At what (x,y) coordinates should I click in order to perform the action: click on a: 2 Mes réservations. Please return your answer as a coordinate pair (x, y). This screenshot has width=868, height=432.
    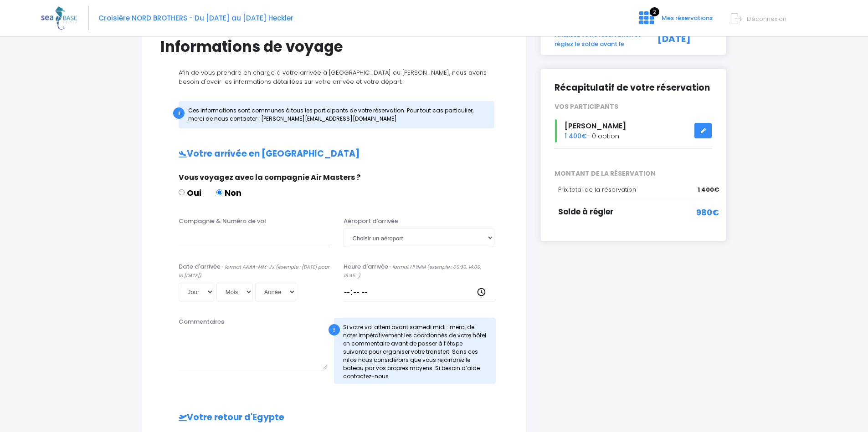
    Looking at the image, I should click on (674, 21).